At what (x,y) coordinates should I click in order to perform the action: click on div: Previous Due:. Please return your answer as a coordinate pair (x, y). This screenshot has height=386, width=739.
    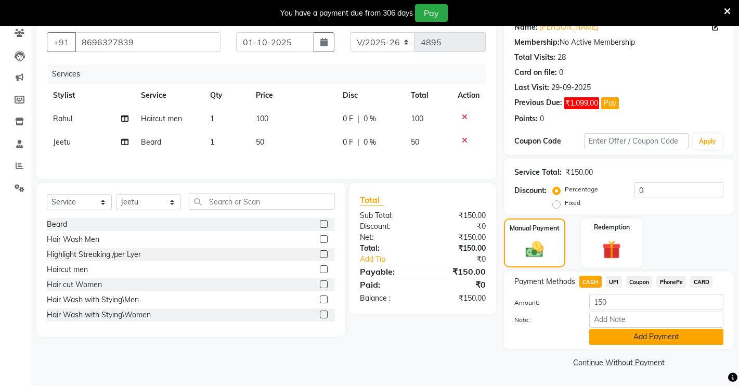
    Looking at the image, I should click on (538, 103).